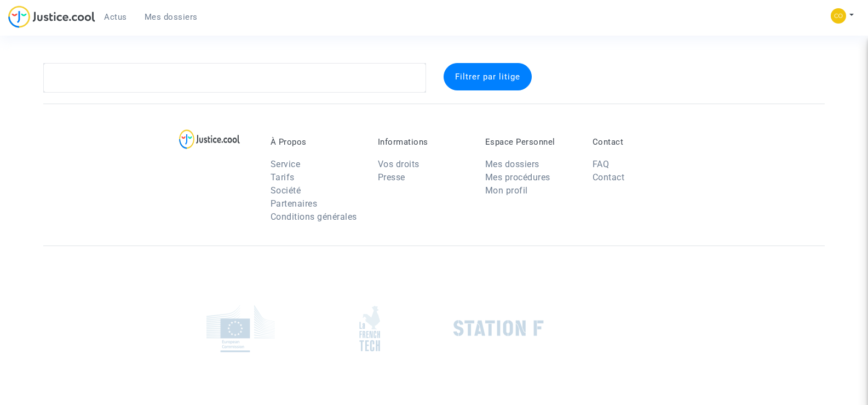 This screenshot has height=405, width=868. What do you see at coordinates (241, 328) in the screenshot?
I see `img: europe_commision.png` at bounding box center [241, 328].